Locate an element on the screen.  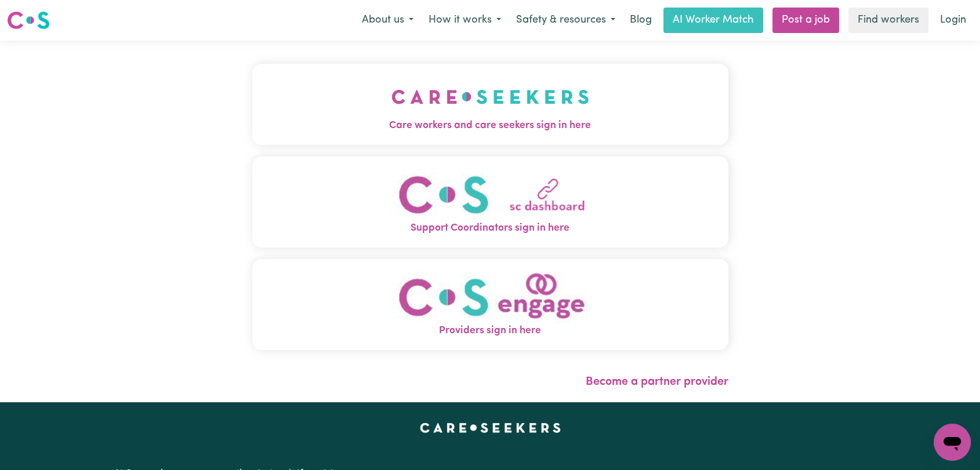
a: Login is located at coordinates (953, 20).